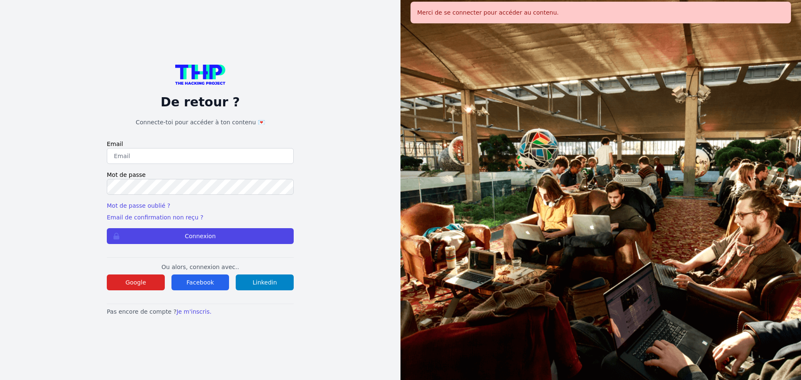  Describe the element at coordinates (200, 102) in the screenshot. I see `p: De retour ?` at that location.